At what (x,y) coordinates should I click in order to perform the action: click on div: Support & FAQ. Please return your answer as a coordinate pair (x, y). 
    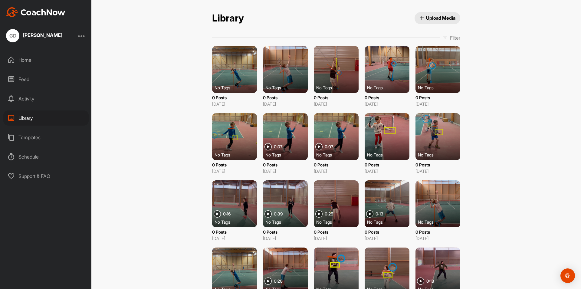
    Looking at the image, I should click on (46, 176).